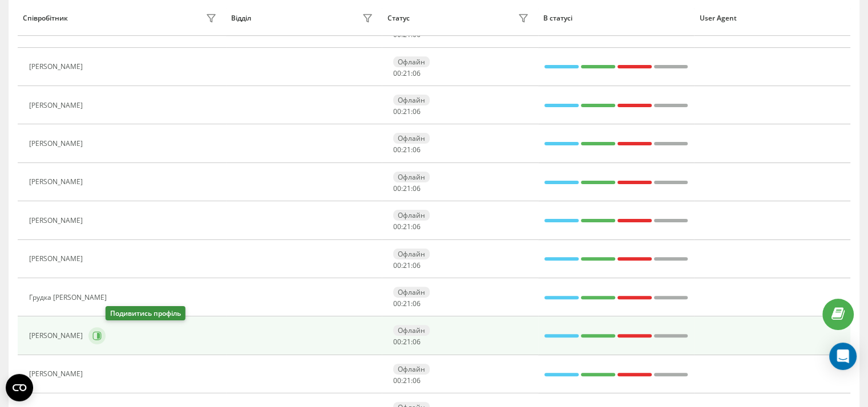 This screenshot has width=868, height=407. Describe the element at coordinates (145, 313) in the screenshot. I see `div: Подивитись профіль` at that location.